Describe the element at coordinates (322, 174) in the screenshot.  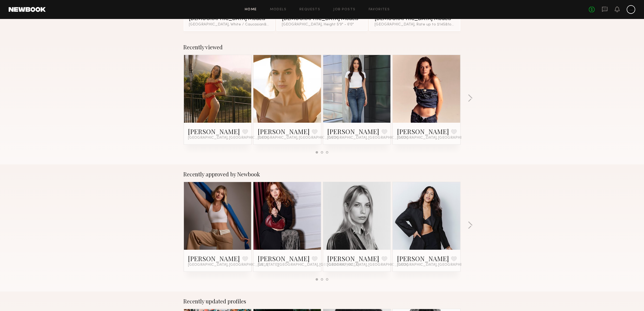
I see `div: Recently approved by Newbook` at that location.